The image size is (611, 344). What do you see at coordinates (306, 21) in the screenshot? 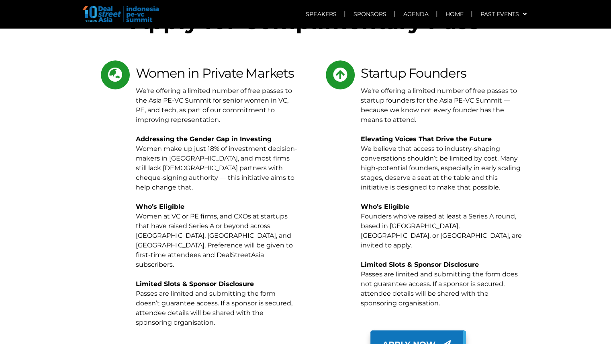
I see `h2: Apply for Complimentary Pass` at bounding box center [306, 21].